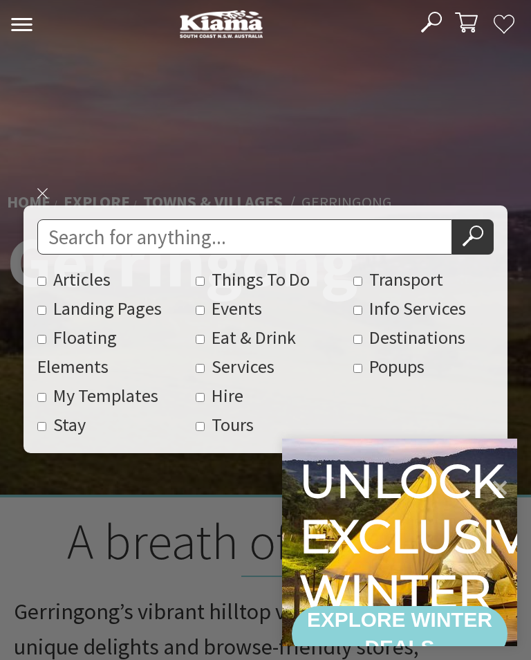  What do you see at coordinates (69, 424) in the screenshot?
I see `label: Stay` at bounding box center [69, 424].